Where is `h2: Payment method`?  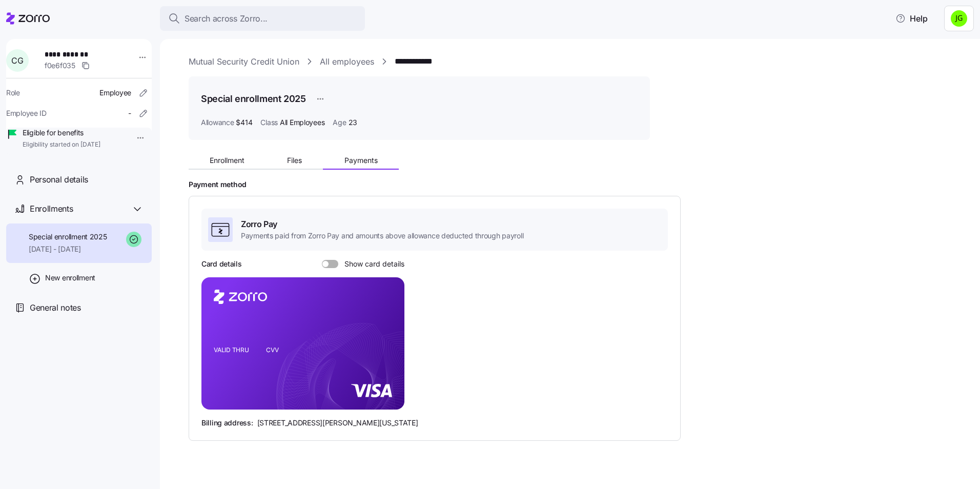
h2: Payment method is located at coordinates (577, 184).